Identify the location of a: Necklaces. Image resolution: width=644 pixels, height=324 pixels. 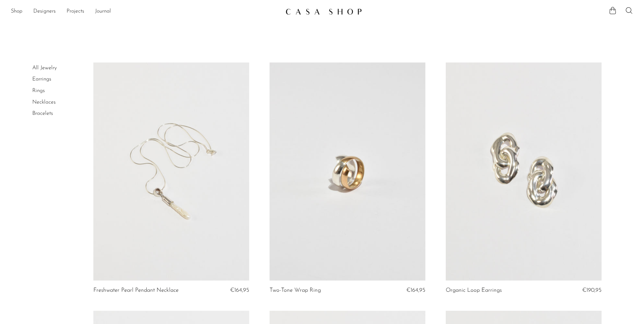
(43, 103).